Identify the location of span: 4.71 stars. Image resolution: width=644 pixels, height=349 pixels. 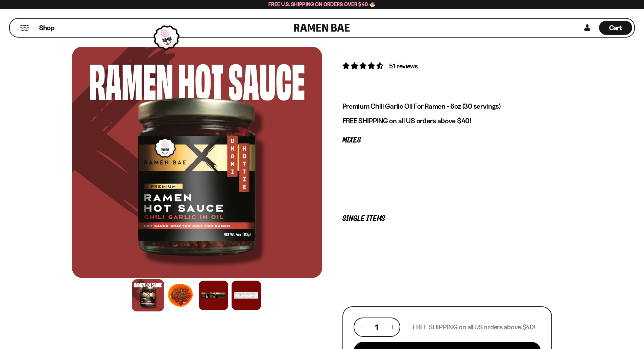
(364, 66).